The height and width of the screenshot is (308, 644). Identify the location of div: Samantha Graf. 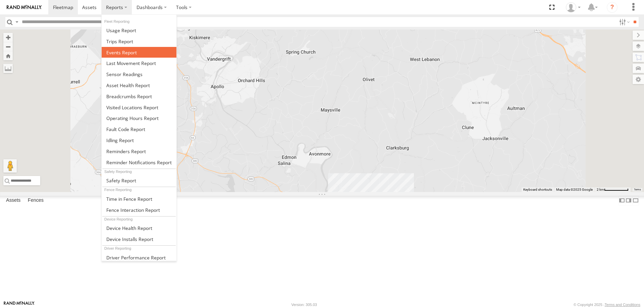
(573, 7).